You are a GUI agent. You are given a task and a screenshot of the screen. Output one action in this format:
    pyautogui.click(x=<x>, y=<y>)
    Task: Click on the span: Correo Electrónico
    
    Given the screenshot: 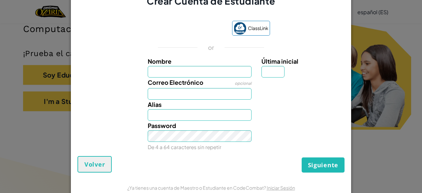 What is the action you would take?
    pyautogui.click(x=175, y=82)
    